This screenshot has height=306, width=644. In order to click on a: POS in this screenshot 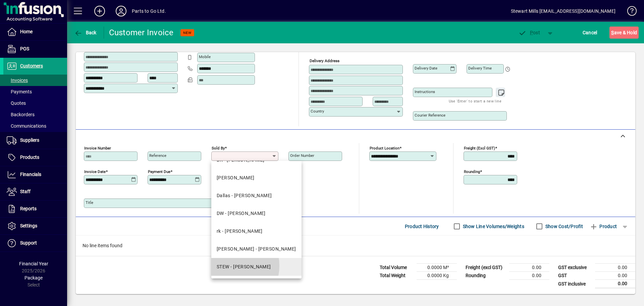, I will do `click(35, 49)`.